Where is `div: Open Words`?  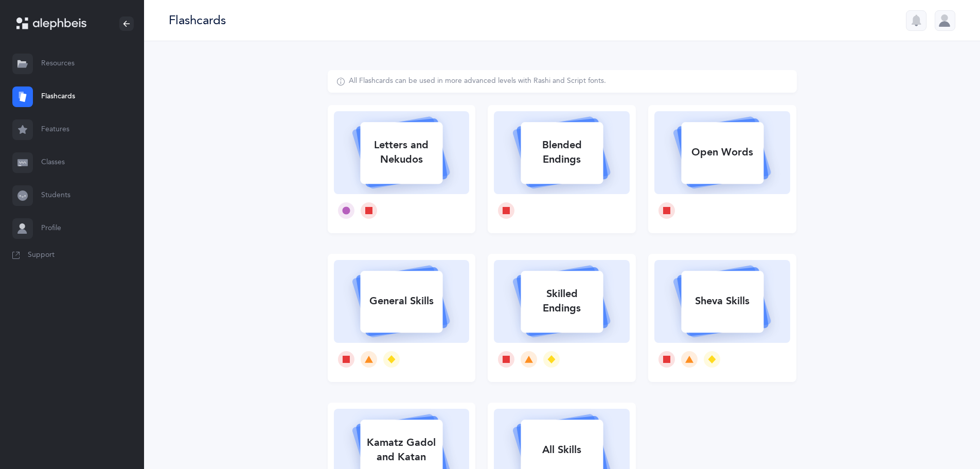 div: Open Words is located at coordinates (722, 152).